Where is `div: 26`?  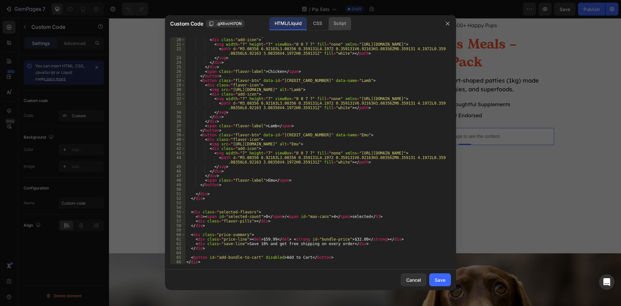
div: 26 is located at coordinates (178, 72).